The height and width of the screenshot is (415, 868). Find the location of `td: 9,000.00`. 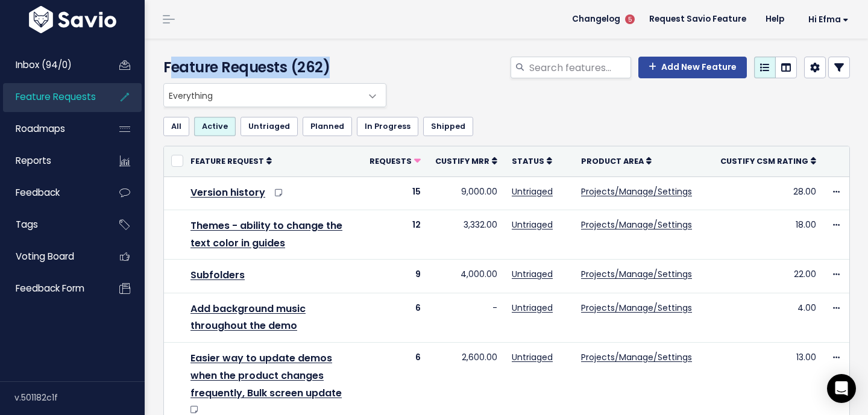

td: 9,000.00 is located at coordinates (466, 193).